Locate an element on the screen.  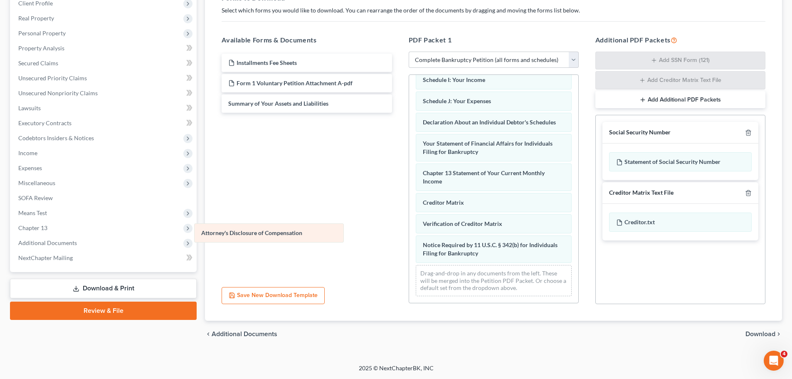
a: Property Analysis is located at coordinates (104, 48).